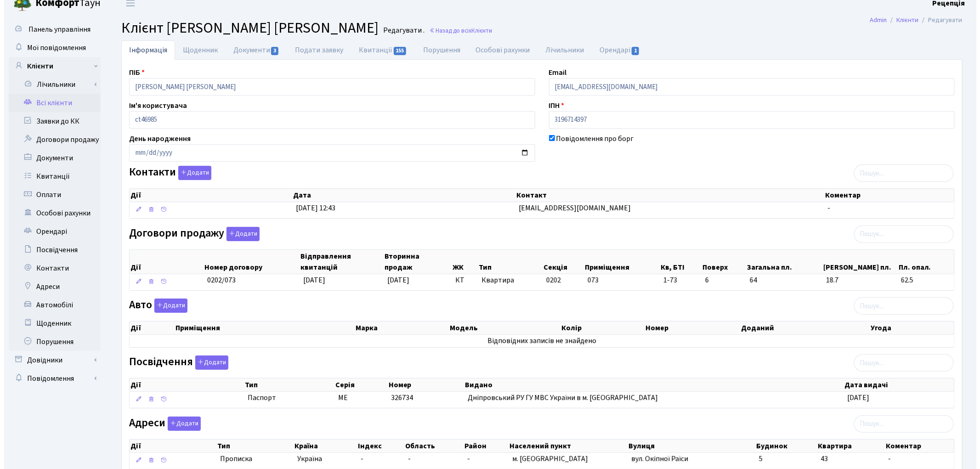 This screenshot has height=469, width=980. What do you see at coordinates (50, 379) in the screenshot?
I see `a: Повідомлення` at bounding box center [50, 379].